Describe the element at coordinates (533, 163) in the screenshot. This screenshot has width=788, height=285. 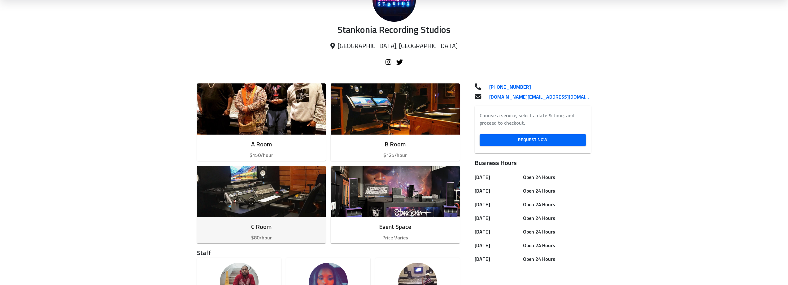
I see `h6: Business Hours` at that location.